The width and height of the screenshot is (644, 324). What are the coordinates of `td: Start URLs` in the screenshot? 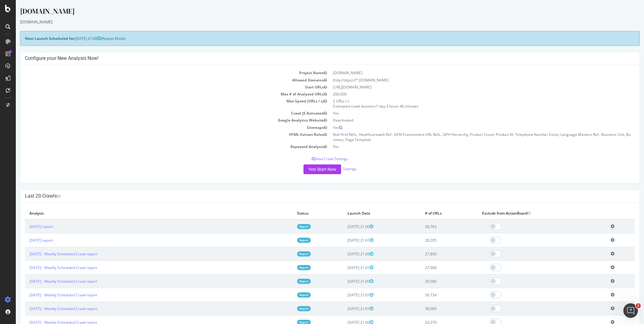 It's located at (161, 87).